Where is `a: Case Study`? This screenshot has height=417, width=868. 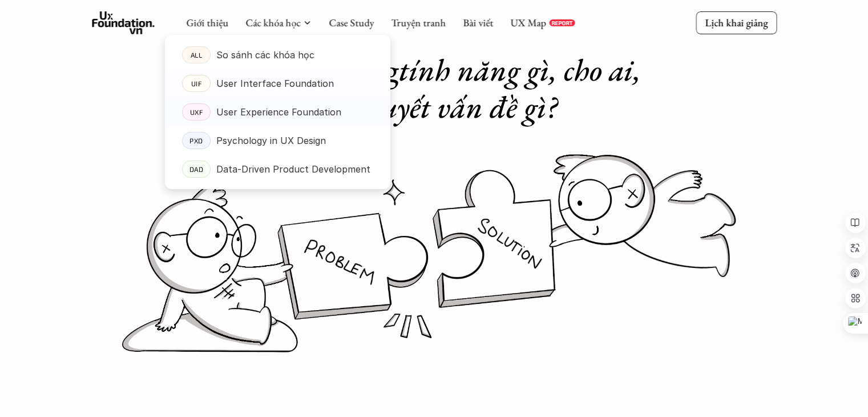 a: Case Study is located at coordinates (351, 22).